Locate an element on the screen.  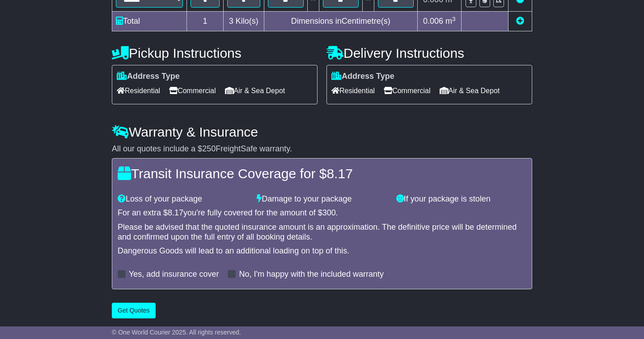
span: 3 is located at coordinates (231, 21).